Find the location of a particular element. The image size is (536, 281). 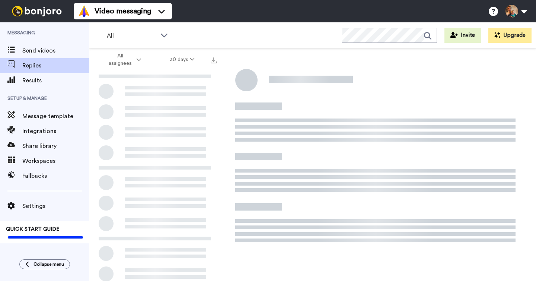

img: vm-color.svg is located at coordinates (84, 11).